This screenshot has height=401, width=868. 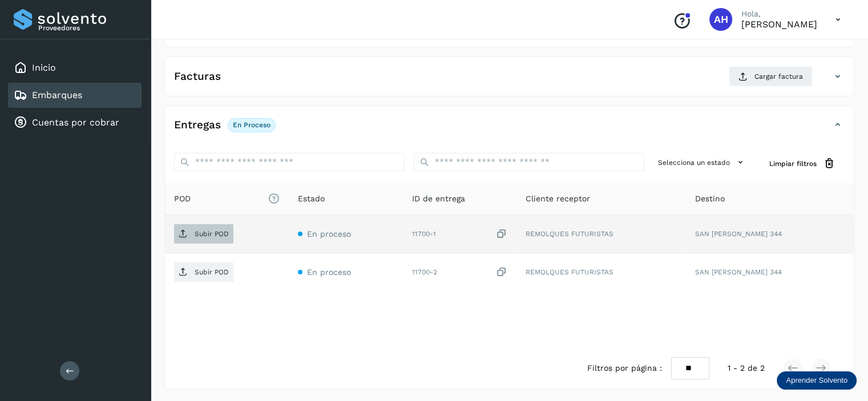 What do you see at coordinates (817, 381) in the screenshot?
I see `p: Aprender Solvento` at bounding box center [817, 381].